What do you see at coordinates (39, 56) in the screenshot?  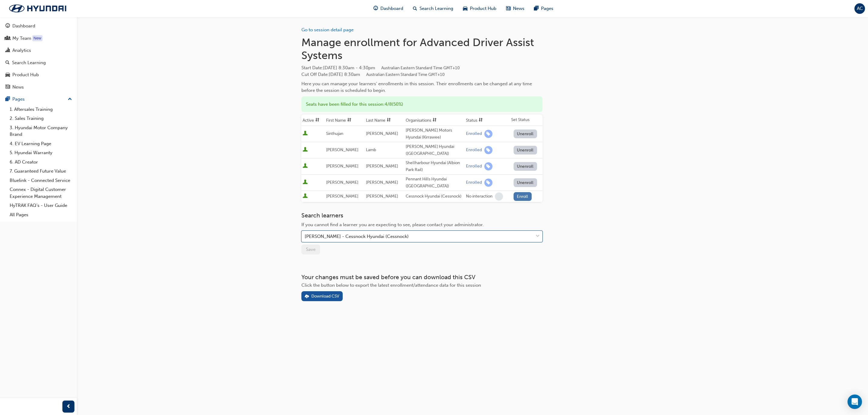 I see `button: DashboardMy TeamAnalyticsSearch LearningProduct HubNews` at bounding box center [39, 56].